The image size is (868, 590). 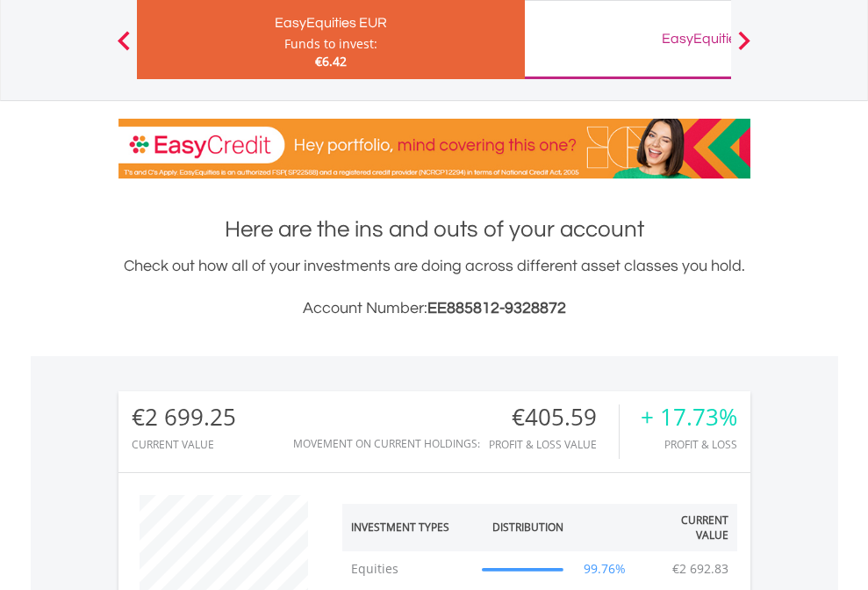 What do you see at coordinates (331, 61) in the screenshot?
I see `span: €6.42` at bounding box center [331, 61].